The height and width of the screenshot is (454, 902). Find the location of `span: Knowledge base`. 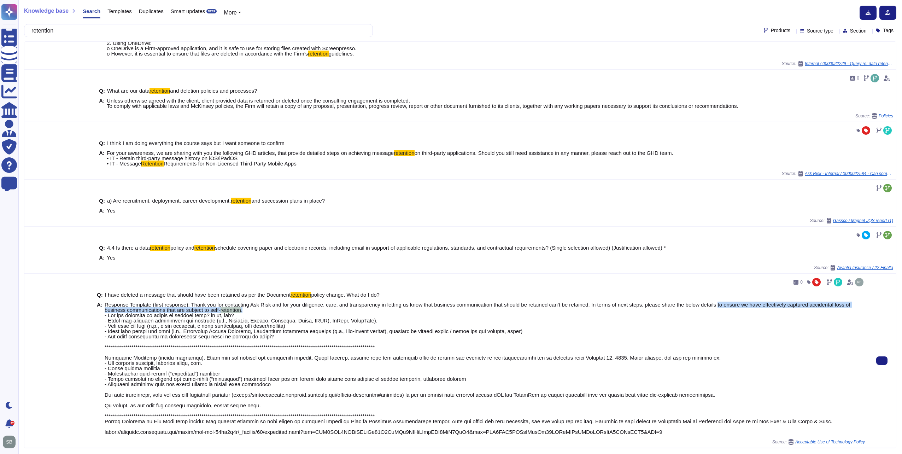

span: Knowledge base is located at coordinates (46, 11).